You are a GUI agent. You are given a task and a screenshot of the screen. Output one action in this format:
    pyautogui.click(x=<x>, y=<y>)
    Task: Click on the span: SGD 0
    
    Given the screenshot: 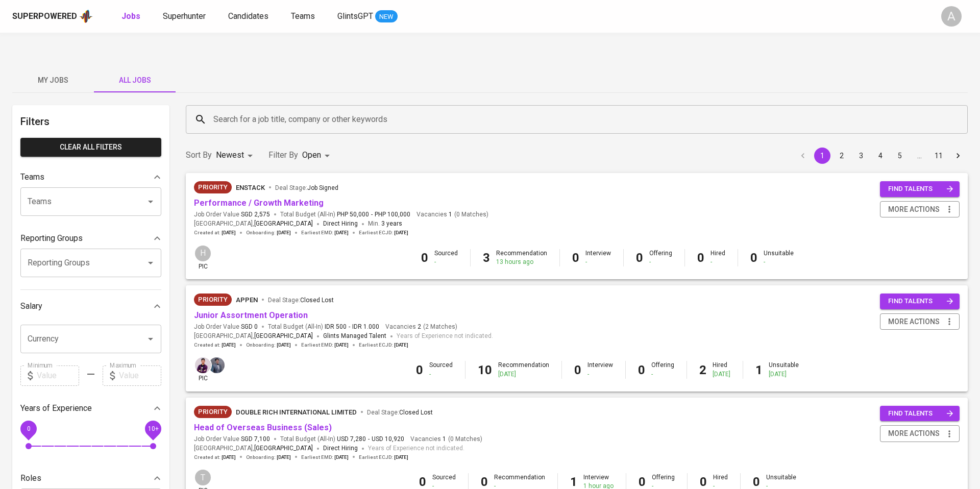 What is the action you would take?
    pyautogui.click(x=249, y=327)
    